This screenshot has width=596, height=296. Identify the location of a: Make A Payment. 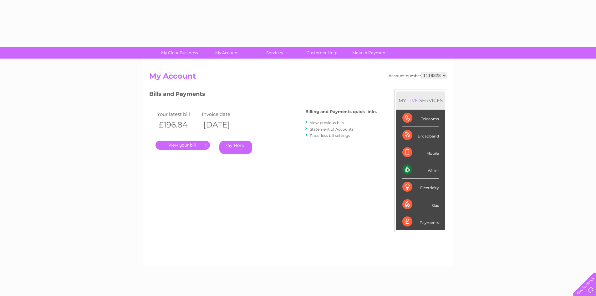
(369, 53).